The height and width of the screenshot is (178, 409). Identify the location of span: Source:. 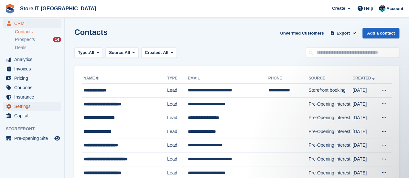
(117, 53).